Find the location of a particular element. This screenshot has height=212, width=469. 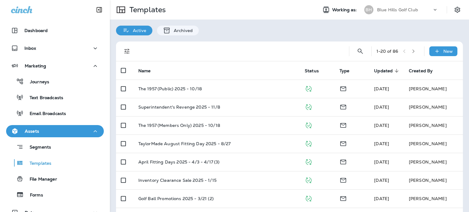

p: Active is located at coordinates (138, 31).